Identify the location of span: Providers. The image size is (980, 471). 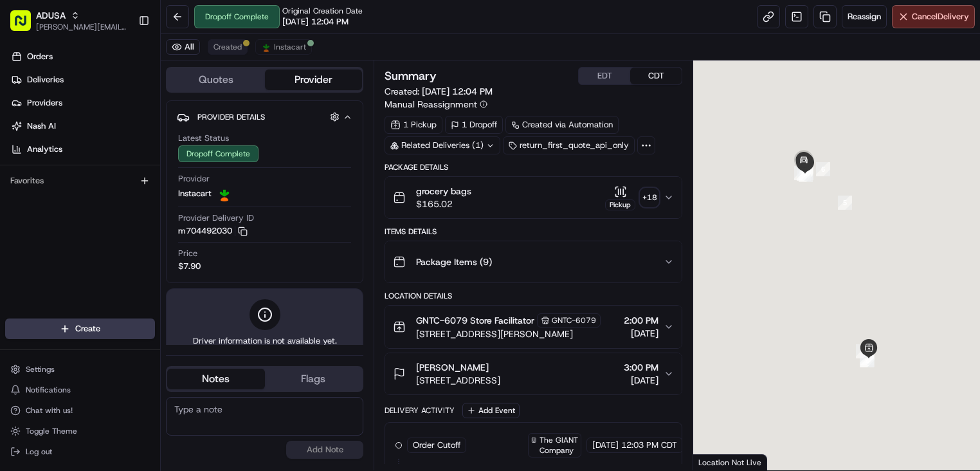
(44, 103).